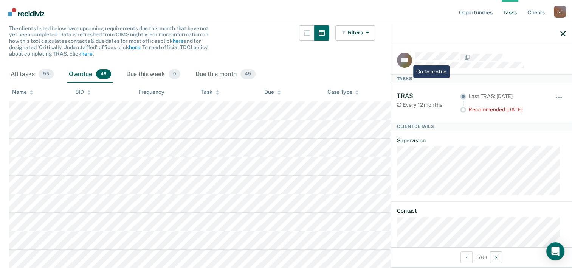  What do you see at coordinates (153, 75) in the screenshot?
I see `div: Due this week` at bounding box center [153, 75].